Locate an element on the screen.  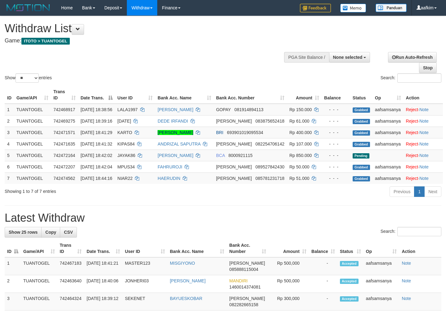
td: MASTER123 is located at coordinates (145, 267).